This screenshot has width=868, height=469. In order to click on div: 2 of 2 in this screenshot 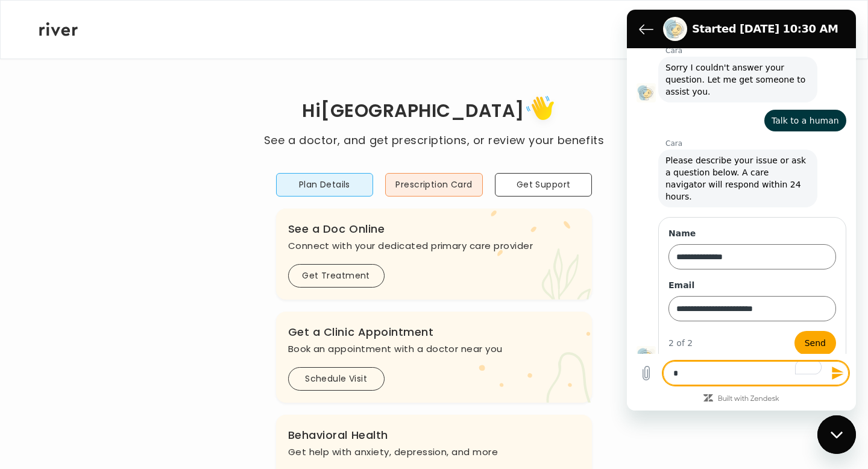, I will do `click(54, 334)`.